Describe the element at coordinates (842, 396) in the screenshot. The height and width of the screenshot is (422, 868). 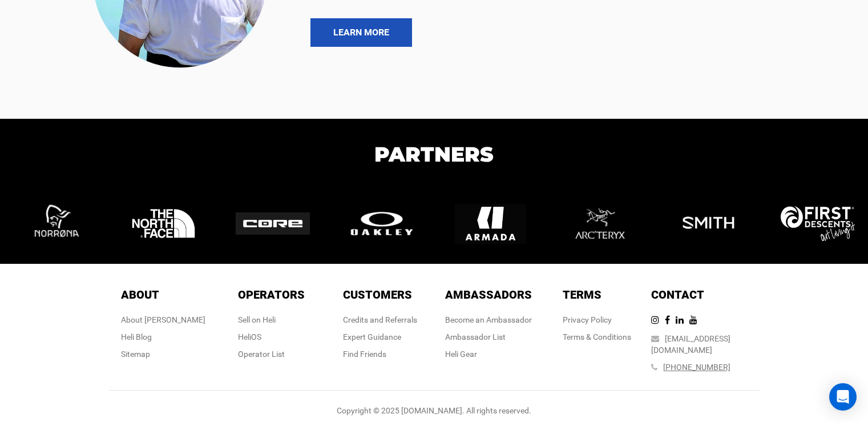
I see `div: Open Intercom Messenger` at that location.